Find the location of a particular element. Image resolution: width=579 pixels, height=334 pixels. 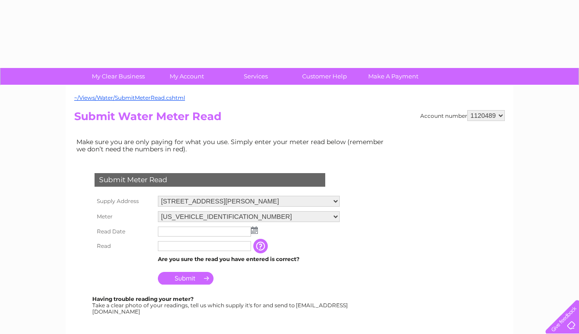

input: Submit is located at coordinates (186, 278).